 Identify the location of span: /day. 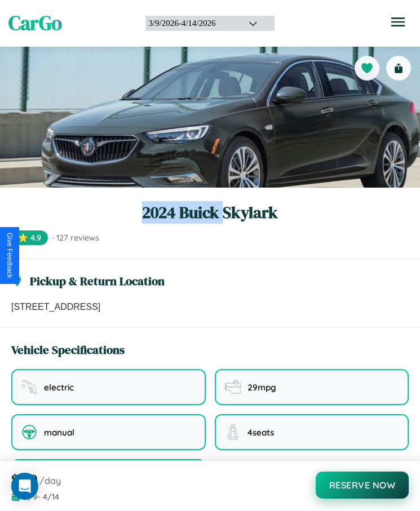
(50, 480).